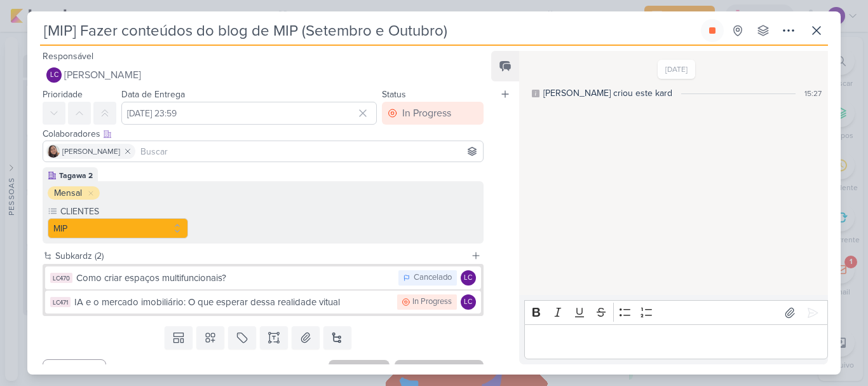 The width and height of the screenshot is (868, 386). Describe the element at coordinates (74, 371) in the screenshot. I see `button: Cancelar` at that location.